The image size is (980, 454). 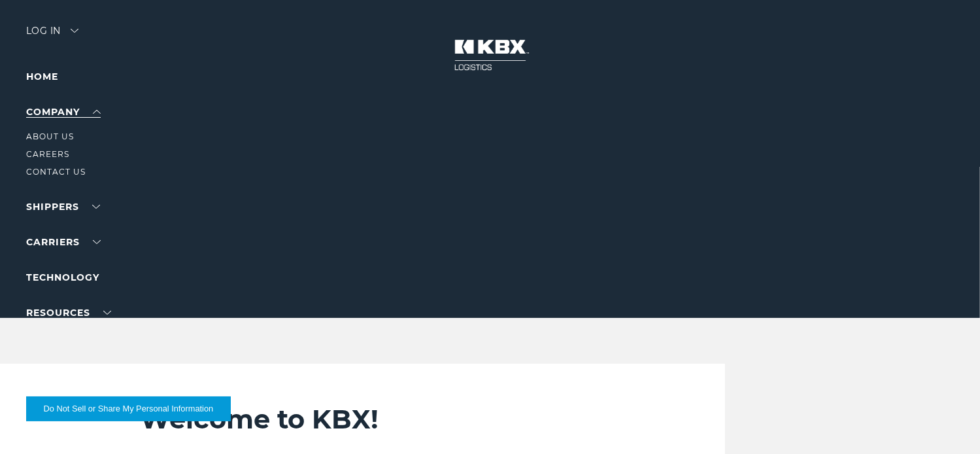 What do you see at coordinates (55, 171) in the screenshot?
I see `a: Contact Us` at bounding box center [55, 171].